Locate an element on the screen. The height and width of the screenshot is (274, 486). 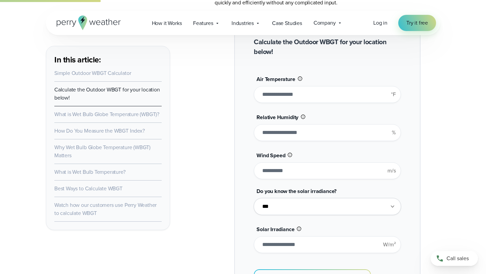
a: Case Studies is located at coordinates (287, 23).